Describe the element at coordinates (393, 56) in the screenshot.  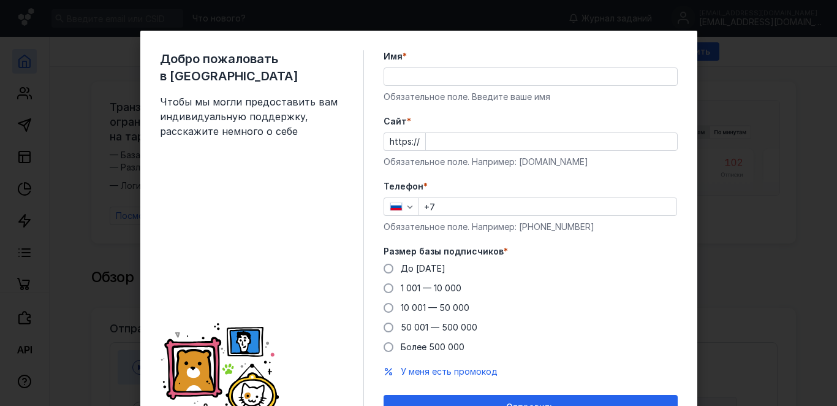
I see `span: Имя` at that location.